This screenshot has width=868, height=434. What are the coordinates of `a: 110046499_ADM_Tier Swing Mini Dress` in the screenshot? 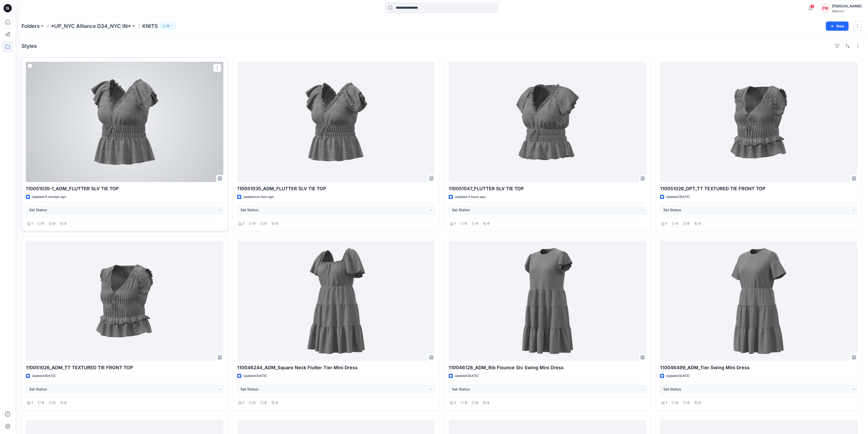 It's located at (759, 301).